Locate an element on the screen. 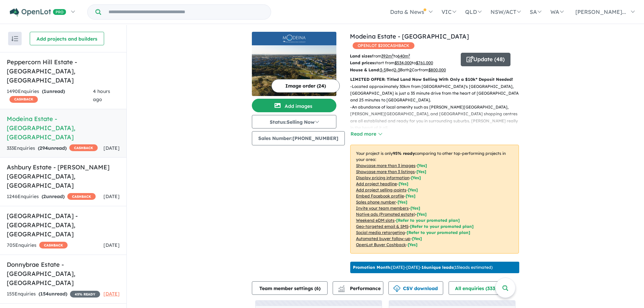 Image resolution: width=644 pixels, height=308 pixels. a: Modeina Estate - Burnside LogoModeina Estate - Burnside is located at coordinates (294, 64).